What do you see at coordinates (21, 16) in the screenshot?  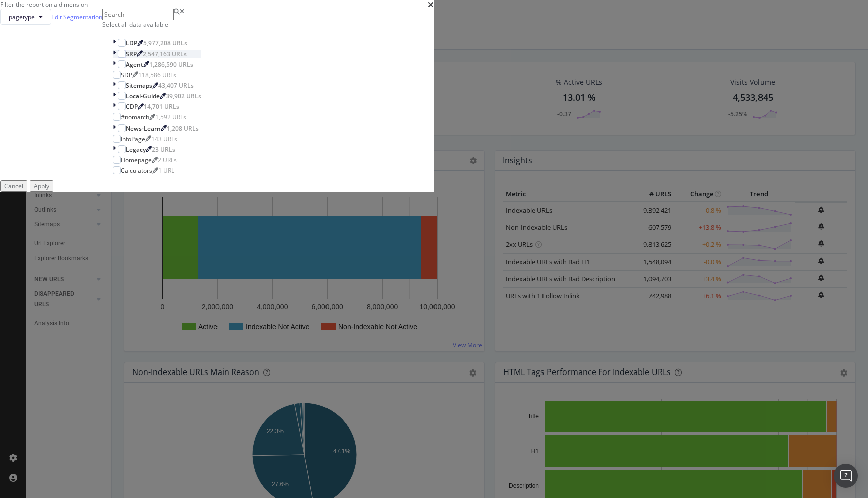 I see `span: pagetype` at bounding box center [21, 16].